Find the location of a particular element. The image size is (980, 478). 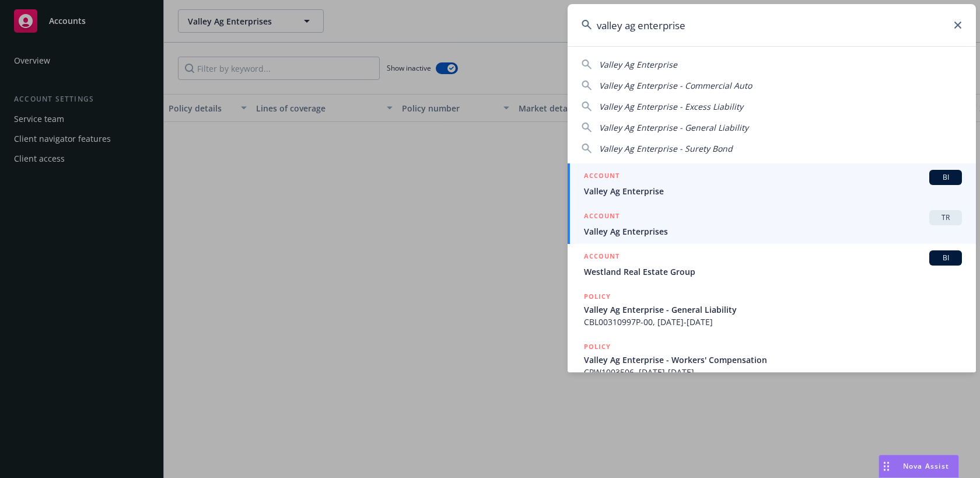

span: Valley Ag Enterprise - Commercial Auto is located at coordinates (676, 85).